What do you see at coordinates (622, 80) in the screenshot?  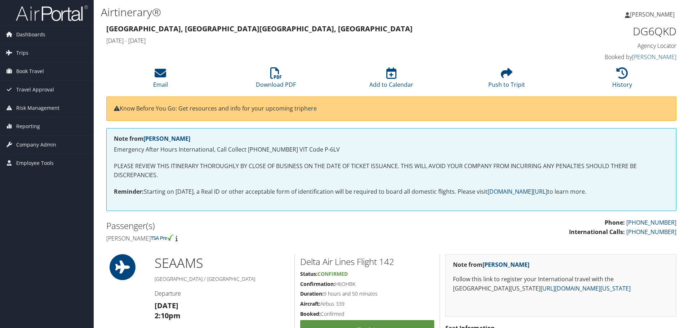 I see `a: History` at bounding box center [622, 80].